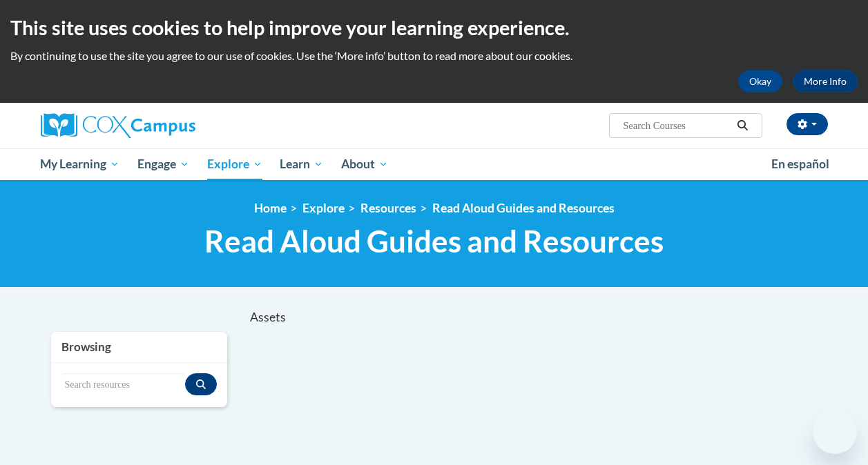 This screenshot has width=868, height=465. I want to click on a: Read Aloud Guides and Resources, so click(523, 207).